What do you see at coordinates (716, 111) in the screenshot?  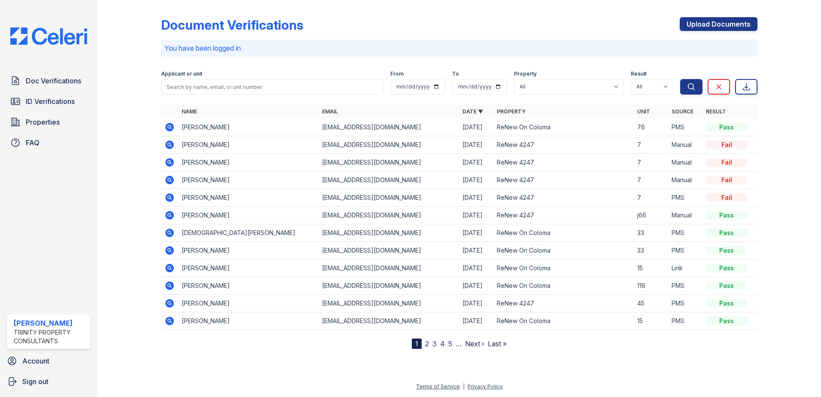 I see `a: Result` at bounding box center [716, 111].